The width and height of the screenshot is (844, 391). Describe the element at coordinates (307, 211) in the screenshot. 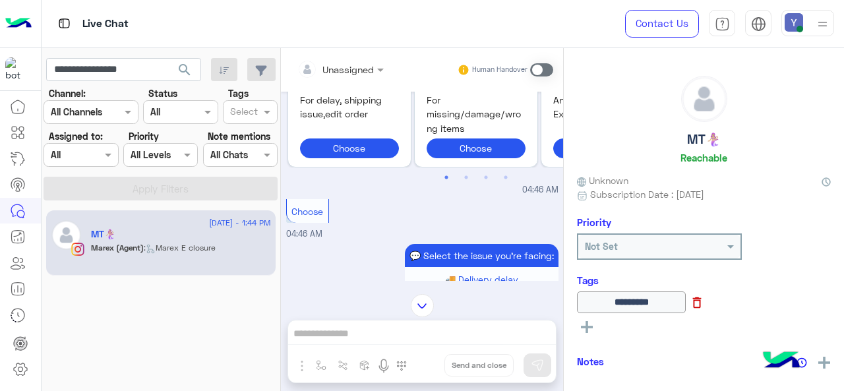

I see `span: Choose` at that location.